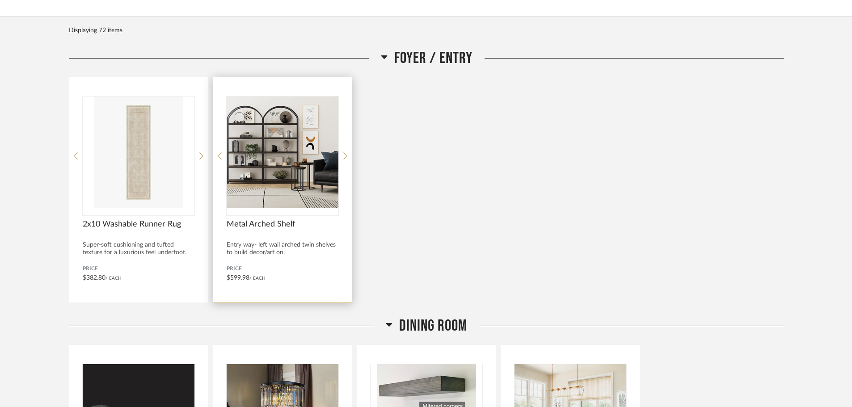 The height and width of the screenshot is (407, 852). Describe the element at coordinates (433, 326) in the screenshot. I see `span: Dining Room` at that location.